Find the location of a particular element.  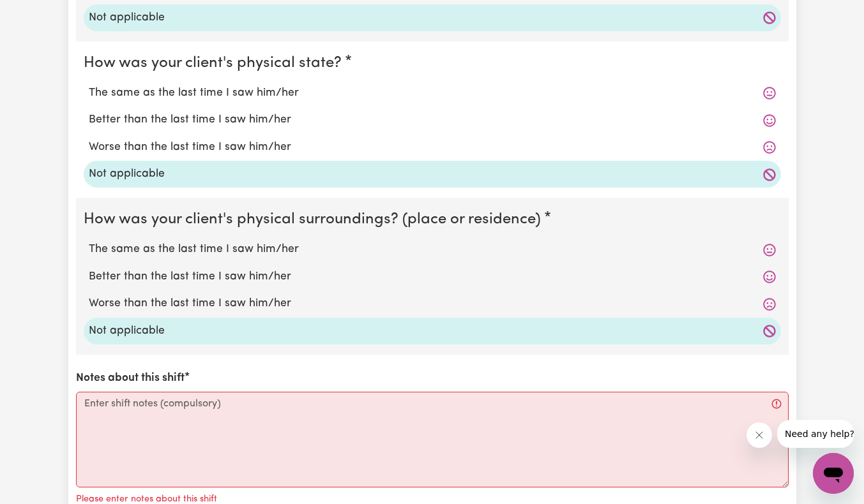

legend: How was your client's physical surroundings? (place or residence) is located at coordinates (315, 220).